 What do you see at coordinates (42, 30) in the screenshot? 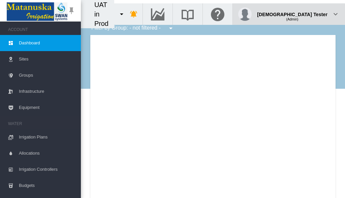
I see `span: ACCOUNT` at bounding box center [42, 30].